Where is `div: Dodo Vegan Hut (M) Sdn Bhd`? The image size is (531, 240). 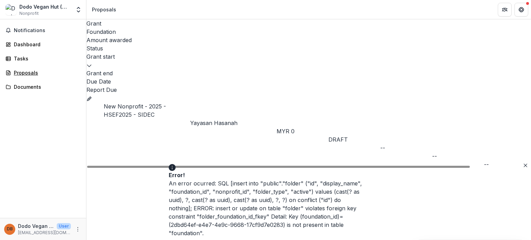
div: Dodo Vegan Hut (M) Sdn Bhd is located at coordinates (45, 7).